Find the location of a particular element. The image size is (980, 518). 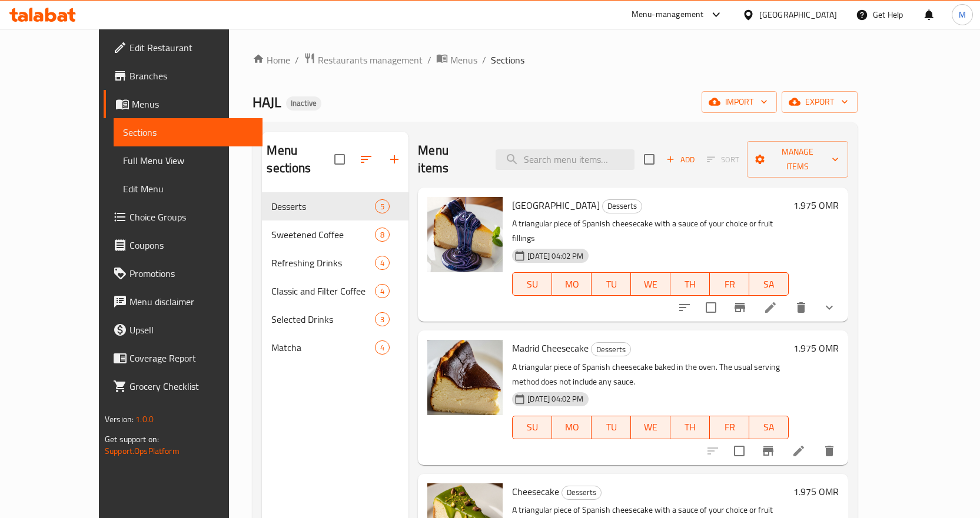

span: Cheesecake is located at coordinates (536, 492).